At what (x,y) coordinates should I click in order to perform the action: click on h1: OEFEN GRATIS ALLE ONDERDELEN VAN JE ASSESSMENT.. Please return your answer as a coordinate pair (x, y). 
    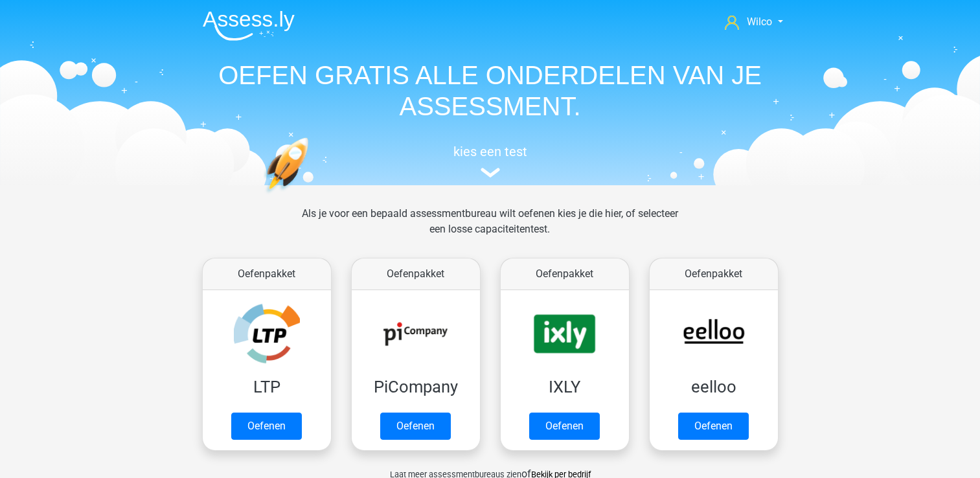
    Looking at the image, I should click on (490, 91).